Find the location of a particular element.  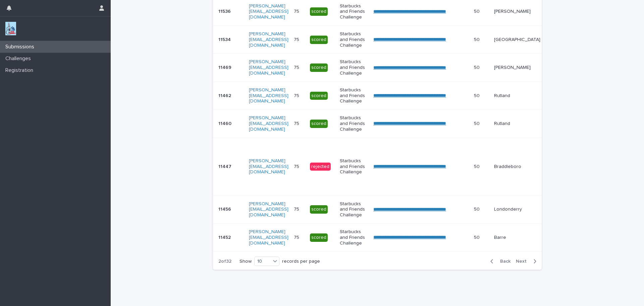

div: rejected is located at coordinates (321, 167).